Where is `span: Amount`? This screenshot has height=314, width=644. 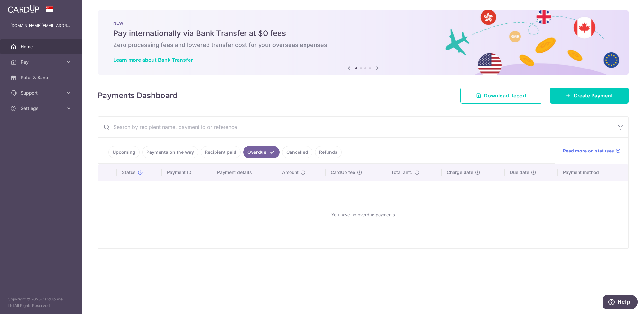
span: Amount is located at coordinates (290, 173).